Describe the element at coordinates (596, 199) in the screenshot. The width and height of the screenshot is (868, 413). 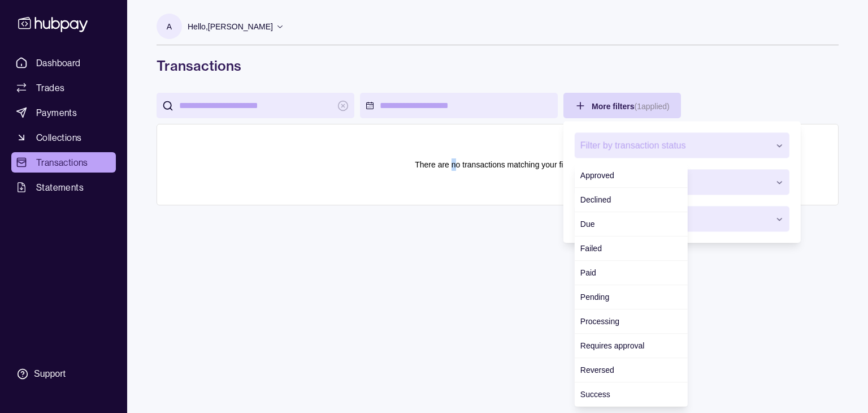
I see `span: Declined` at that location.